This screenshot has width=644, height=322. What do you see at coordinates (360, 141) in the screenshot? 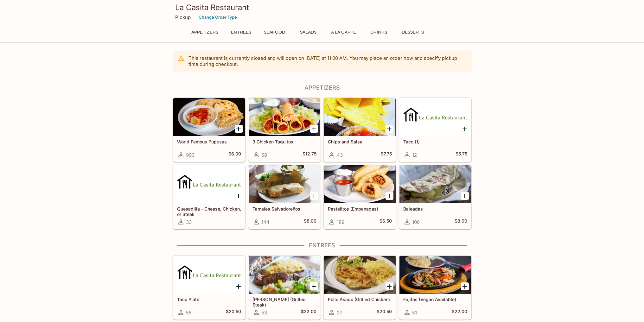
I see `h5: Chips and Salsa` at bounding box center [360, 141].